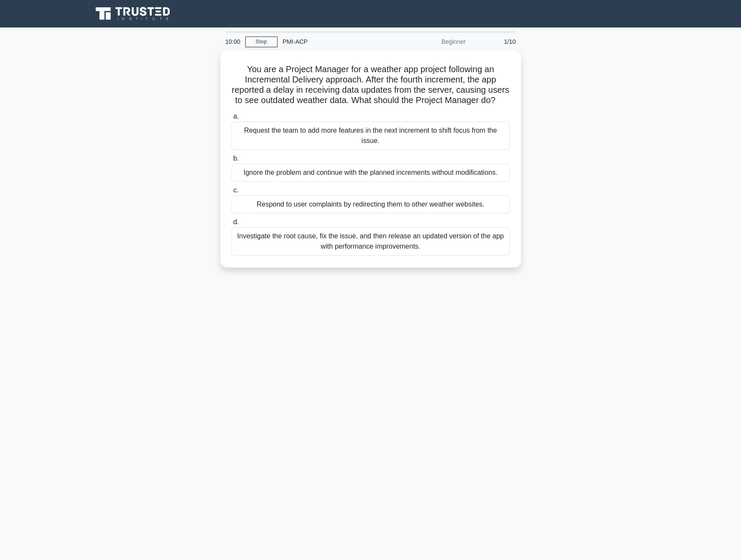 This screenshot has width=741, height=560. What do you see at coordinates (261, 41) in the screenshot?
I see `a: Stop` at bounding box center [261, 41].